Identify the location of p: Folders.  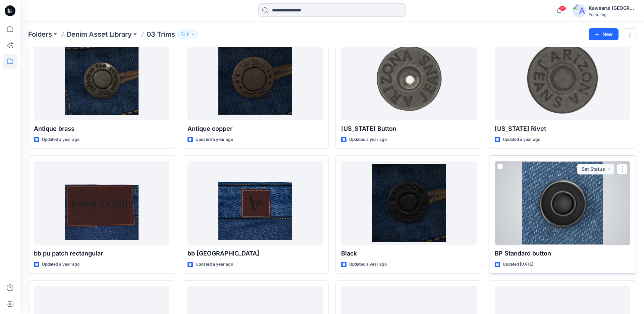
(40, 34).